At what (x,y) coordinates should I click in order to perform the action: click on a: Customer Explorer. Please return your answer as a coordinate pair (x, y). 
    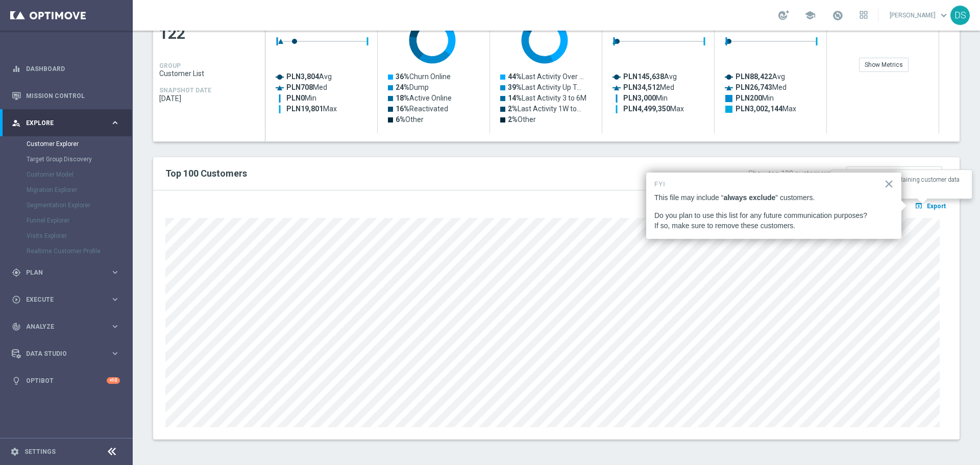
    Looking at the image, I should click on (66, 144).